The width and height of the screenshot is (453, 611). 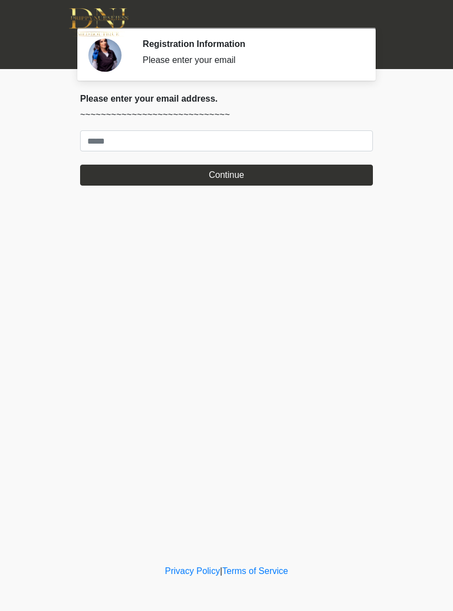 What do you see at coordinates (98, 22) in the screenshot?
I see `img: DNJ Med Boutique Logo` at bounding box center [98, 22].